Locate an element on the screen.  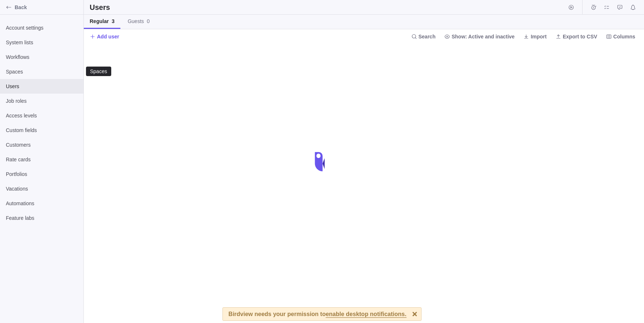
span: Start timer is located at coordinates (571, 7).